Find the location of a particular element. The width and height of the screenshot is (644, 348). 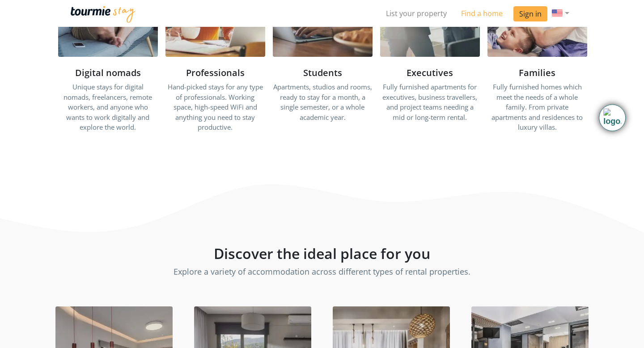

h5: Families is located at coordinates (537, 73).